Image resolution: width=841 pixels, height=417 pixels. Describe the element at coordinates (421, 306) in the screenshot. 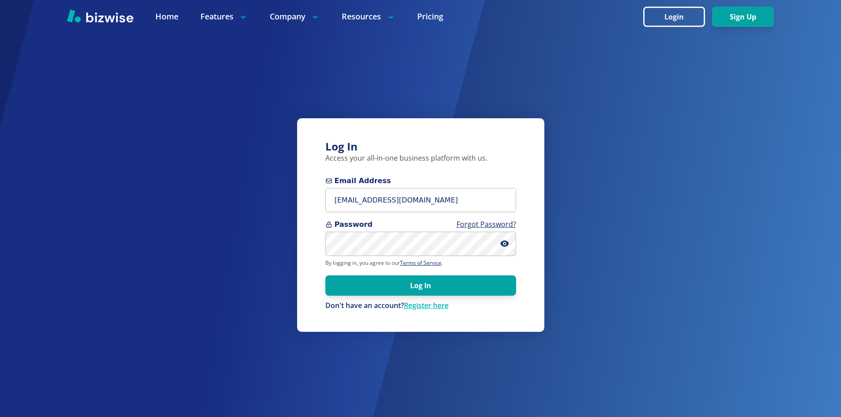

I see `div: Don't have an account?Register here` at that location.